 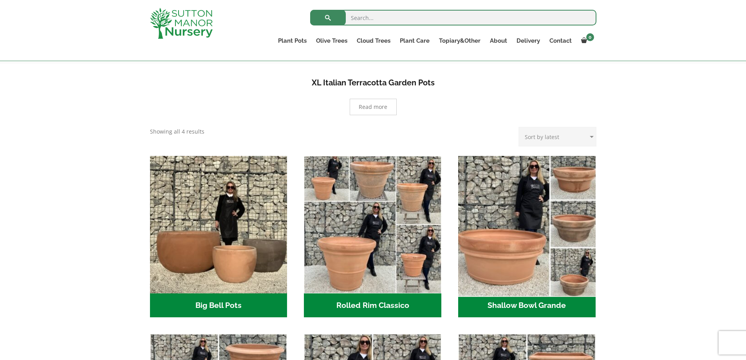 What do you see at coordinates (527, 224) in the screenshot?
I see `img: Shallow Bowl Grande` at bounding box center [527, 224].